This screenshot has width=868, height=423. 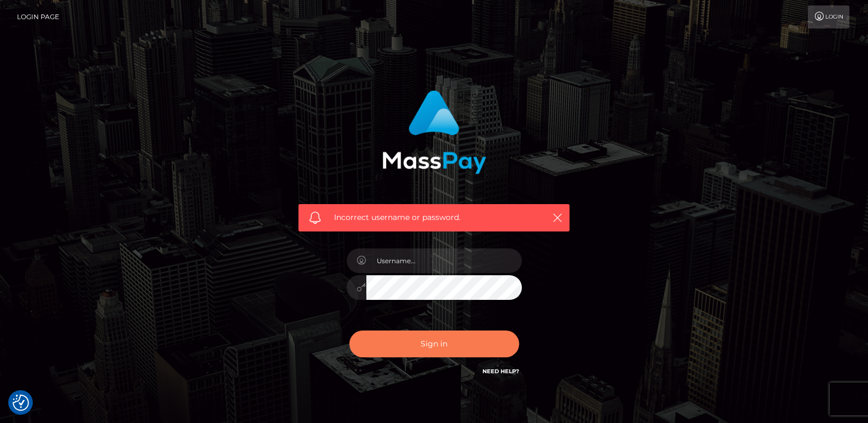 What do you see at coordinates (21, 402) in the screenshot?
I see `button: Consent Preferences` at bounding box center [21, 402].